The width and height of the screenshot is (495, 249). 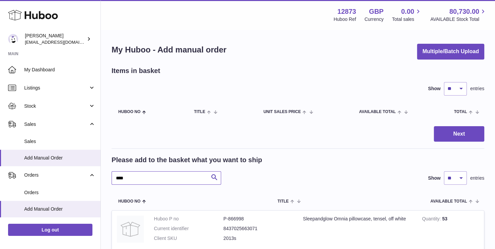 What do you see at coordinates (187, 160) in the screenshot?
I see `h2: Please add to the basket what you want to ship` at bounding box center [187, 160].